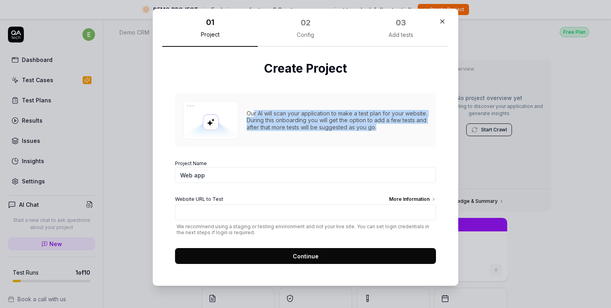 The height and width of the screenshot is (308, 611). What do you see at coordinates (305, 256) in the screenshot?
I see `button: Continue` at bounding box center [305, 256].